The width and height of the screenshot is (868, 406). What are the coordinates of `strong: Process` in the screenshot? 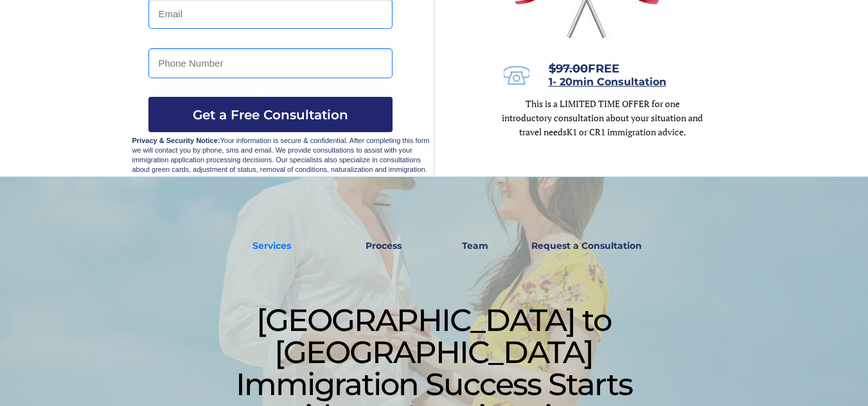 It's located at (383, 246).